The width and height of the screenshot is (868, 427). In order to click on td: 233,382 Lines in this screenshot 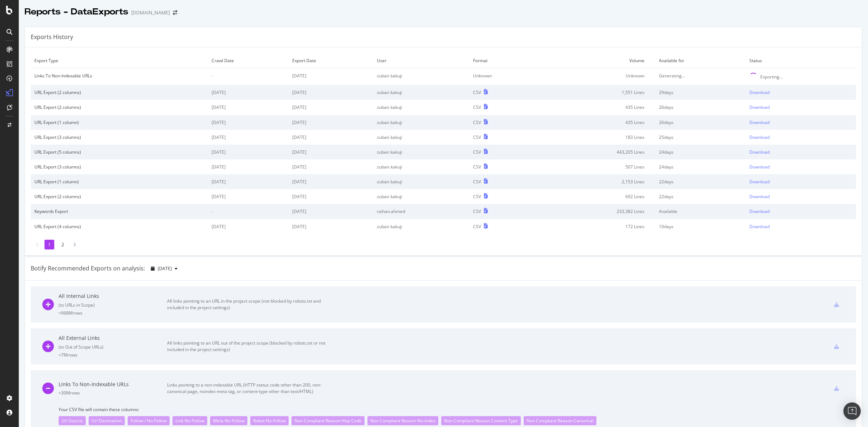, I will do `click(598, 211)`.